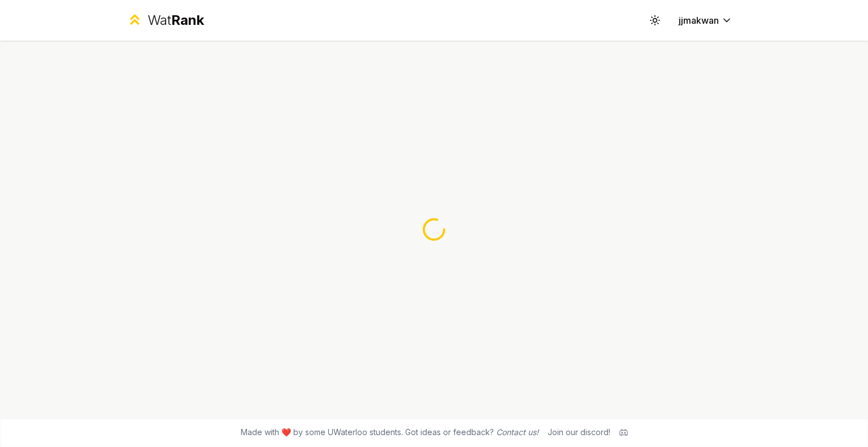 The height and width of the screenshot is (447, 868). I want to click on a: Contact us!, so click(517, 432).